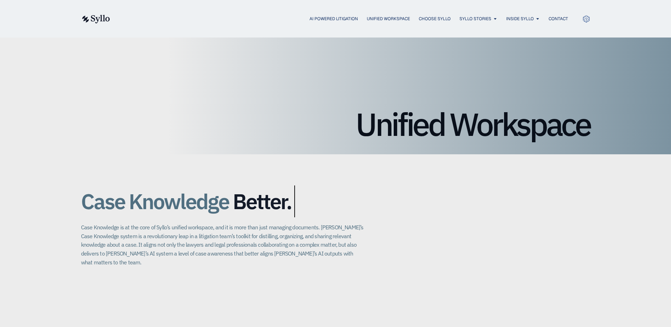  I want to click on p: Case Knowledge is at the core of Syllo’s unified workspace, and it is more than just managing doc..., so click(223, 245).